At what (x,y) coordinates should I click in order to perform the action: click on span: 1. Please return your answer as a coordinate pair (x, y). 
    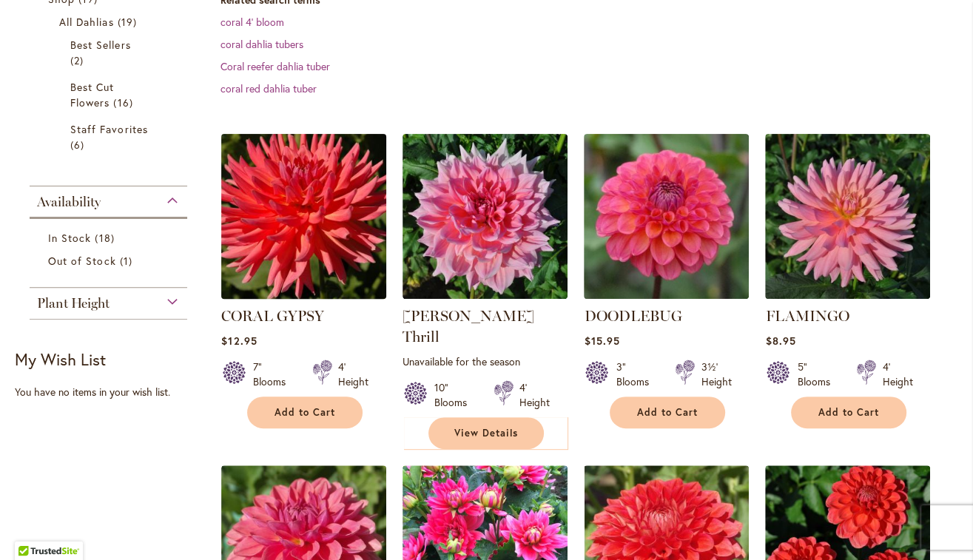
    Looking at the image, I should click on (128, 261).